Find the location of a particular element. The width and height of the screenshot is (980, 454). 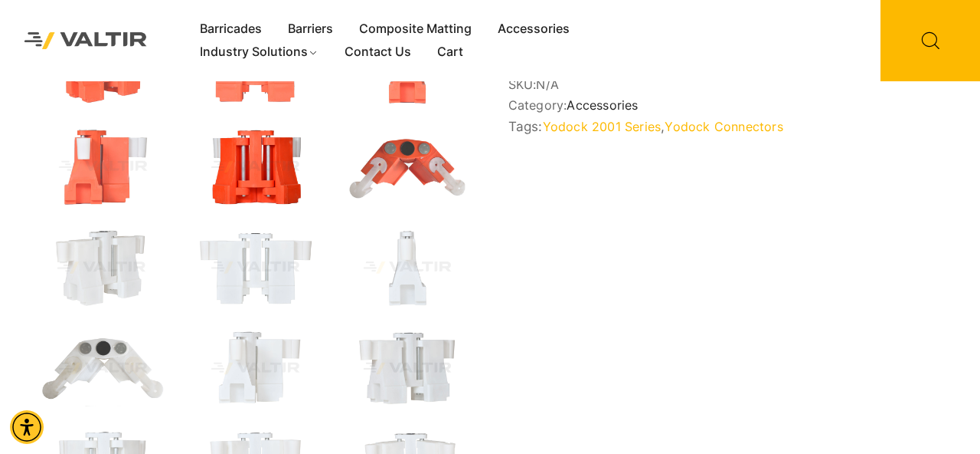

a: Cart is located at coordinates (451, 52).